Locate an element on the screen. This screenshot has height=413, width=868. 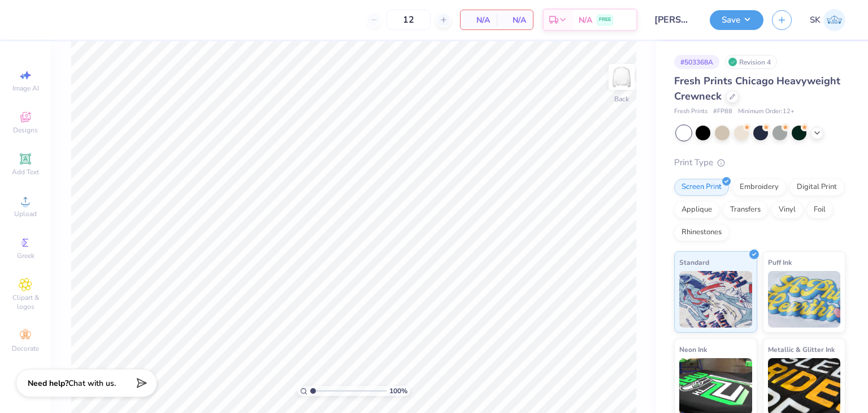
img: Back is located at coordinates (622, 77).